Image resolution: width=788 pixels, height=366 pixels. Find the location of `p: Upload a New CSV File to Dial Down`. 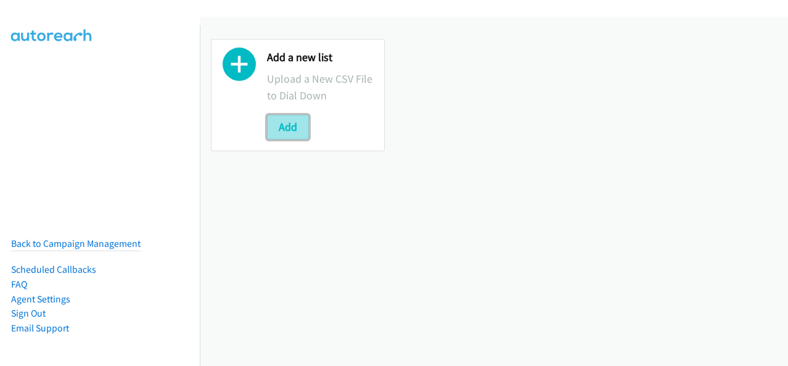

p: Upload a New CSV File to Dial Down is located at coordinates (320, 87).